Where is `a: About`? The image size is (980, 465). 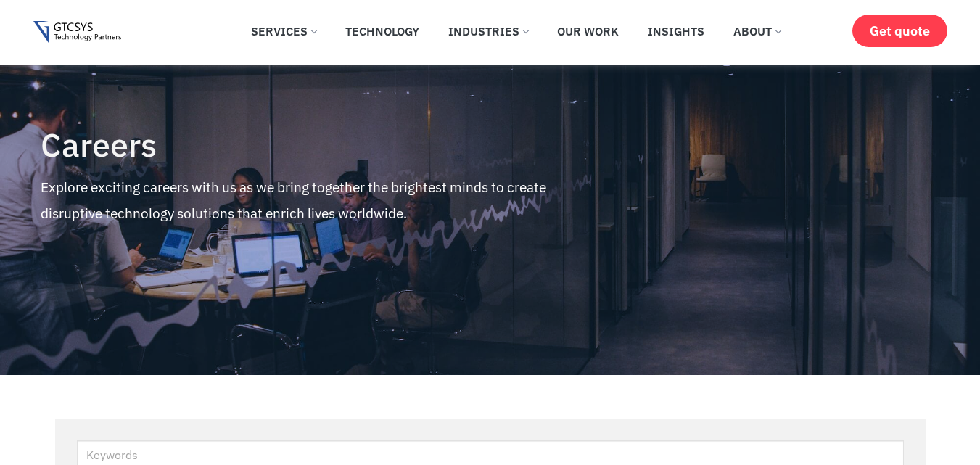
a: About is located at coordinates (756, 31).